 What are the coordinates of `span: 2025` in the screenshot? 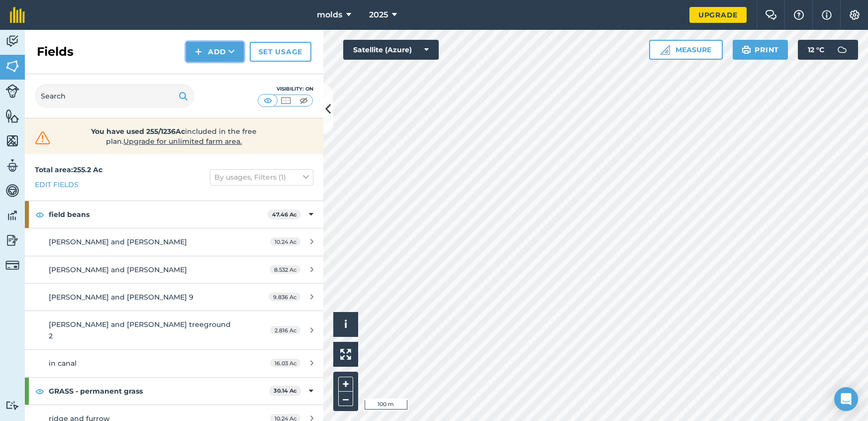 It's located at (378, 15).